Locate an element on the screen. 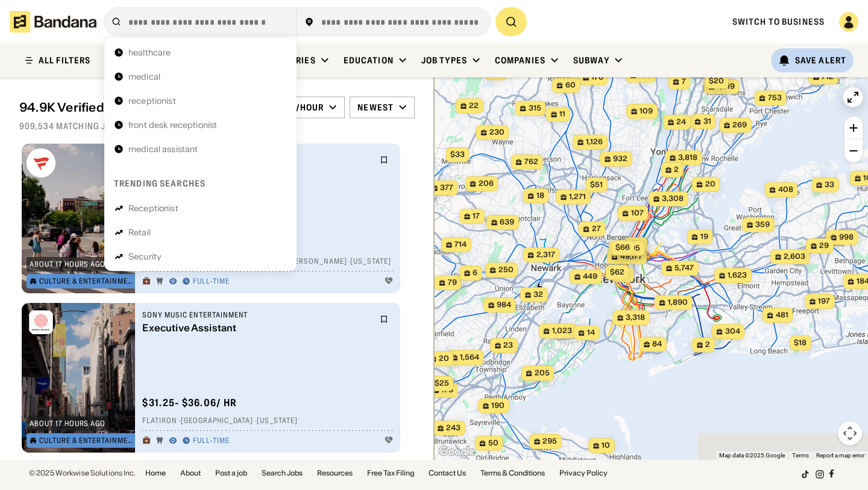 The height and width of the screenshot is (490, 868). span: 197 is located at coordinates (824, 301).